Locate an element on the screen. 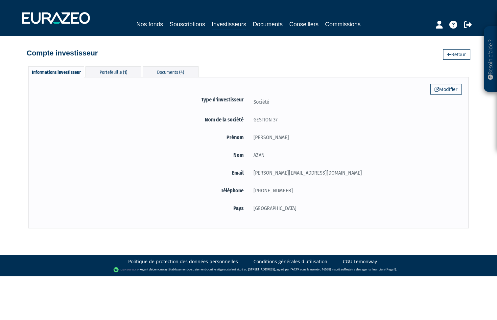 The image size is (497, 320). a: Nos fonds is located at coordinates (149, 24).